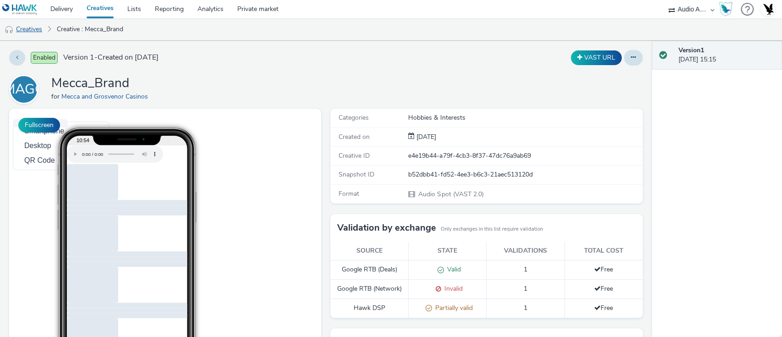  Describe the element at coordinates (525, 250) in the screenshot. I see `th: Validations` at that location.